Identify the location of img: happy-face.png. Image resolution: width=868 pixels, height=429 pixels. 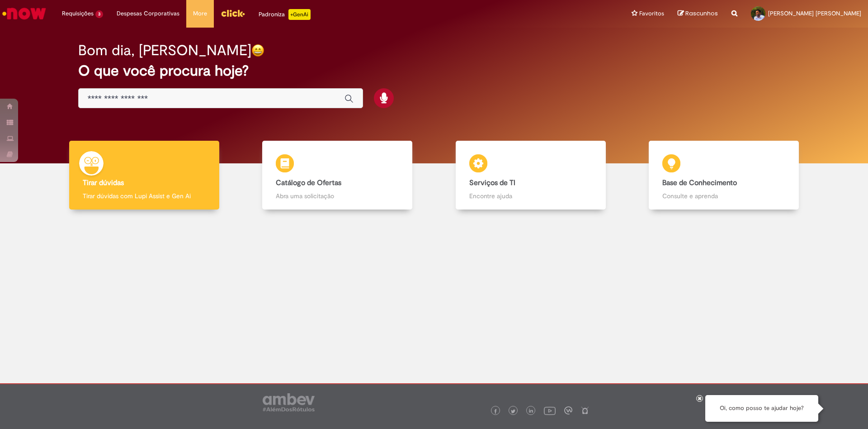
(257, 50).